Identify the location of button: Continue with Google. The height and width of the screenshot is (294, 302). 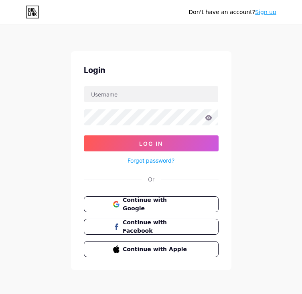
(151, 204).